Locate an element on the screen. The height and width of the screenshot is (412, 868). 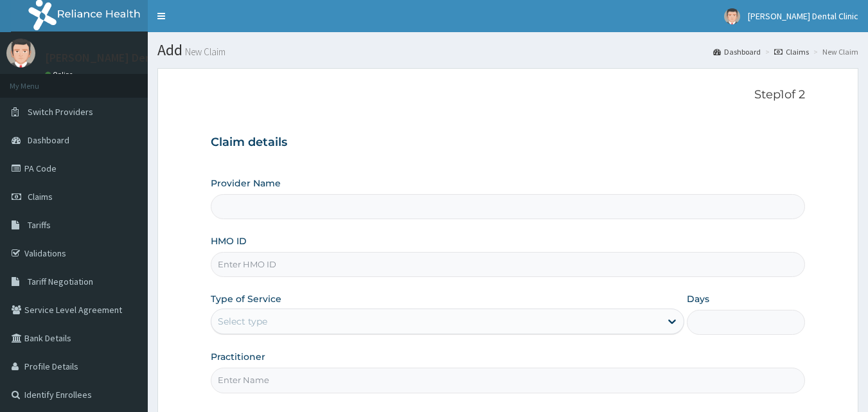
label: Provider Name is located at coordinates (245, 184).